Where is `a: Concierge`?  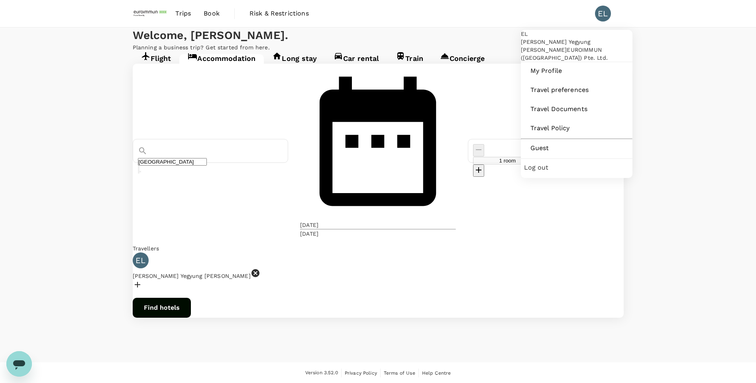
a: Concierge is located at coordinates (462, 61).